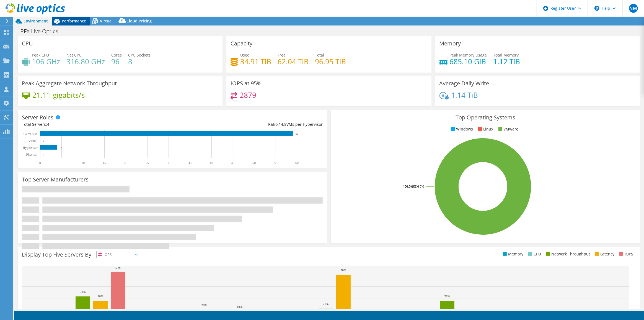 Image resolution: width=644 pixels, height=320 pixels. Describe the element at coordinates (27, 44) in the screenshot. I see `h3: CPU` at that location.